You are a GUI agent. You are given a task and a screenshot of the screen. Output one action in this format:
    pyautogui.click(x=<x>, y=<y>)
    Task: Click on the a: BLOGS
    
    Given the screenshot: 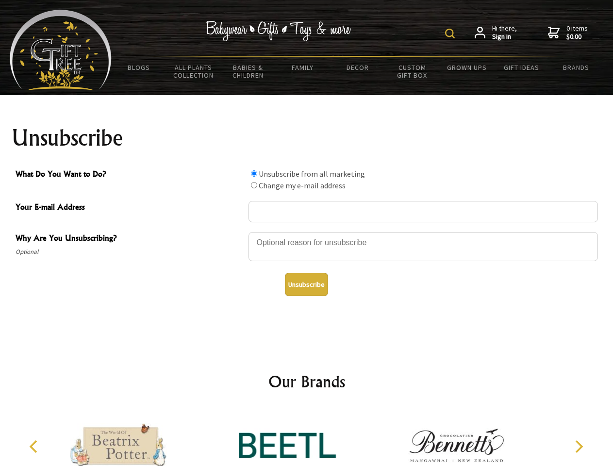 What is the action you would take?
    pyautogui.click(x=139, y=67)
    